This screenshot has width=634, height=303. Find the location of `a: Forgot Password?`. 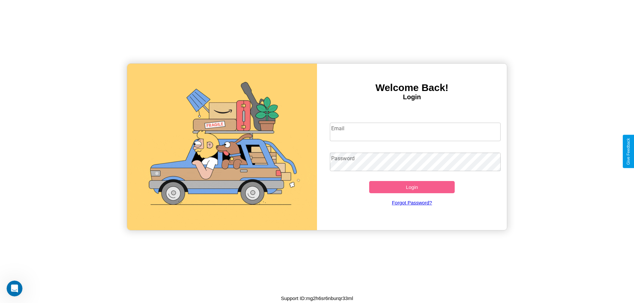

a: Forgot Password? is located at coordinates (412, 203).